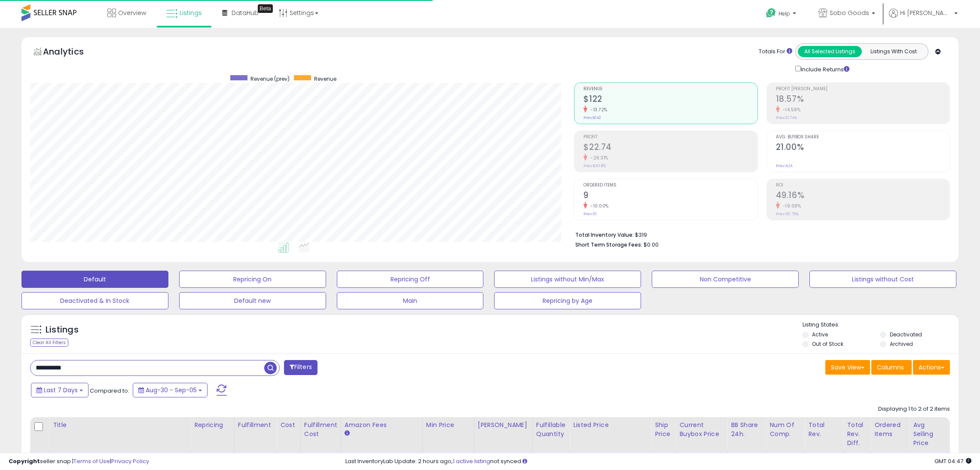  Describe the element at coordinates (590, 214) in the screenshot. I see `small: Prev: 10` at that location.